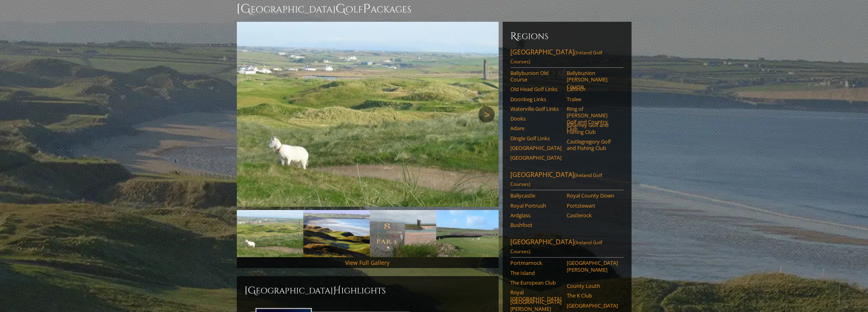 The image size is (868, 312). What do you see at coordinates (536, 119) in the screenshot?
I see `a: Dooks` at bounding box center [536, 119].